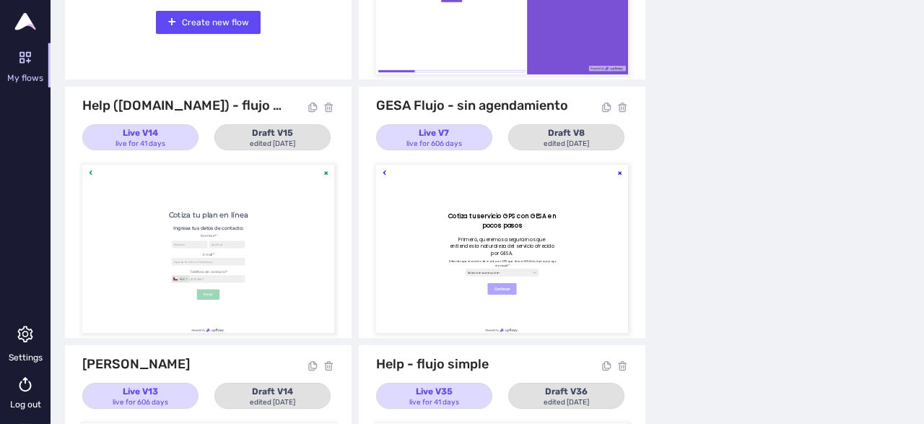  What do you see at coordinates (140, 137) in the screenshot?
I see `button: Live V14live for 41 days` at bounding box center [140, 137].